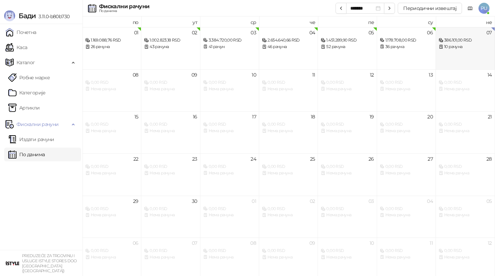 The width and height of the screenshot is (495, 276). Describe the element at coordinates (312, 243) in the screenshot. I see `div: 09` at that location.